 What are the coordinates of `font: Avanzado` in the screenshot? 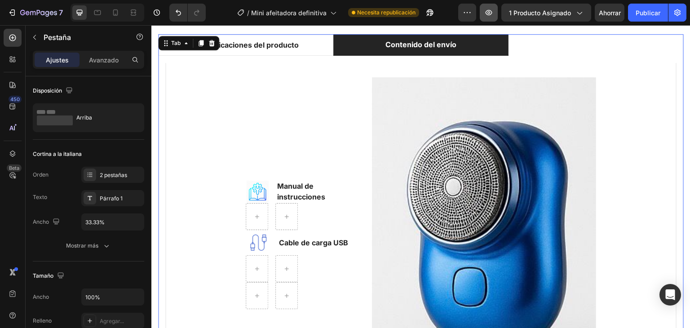 It's located at (104, 60).